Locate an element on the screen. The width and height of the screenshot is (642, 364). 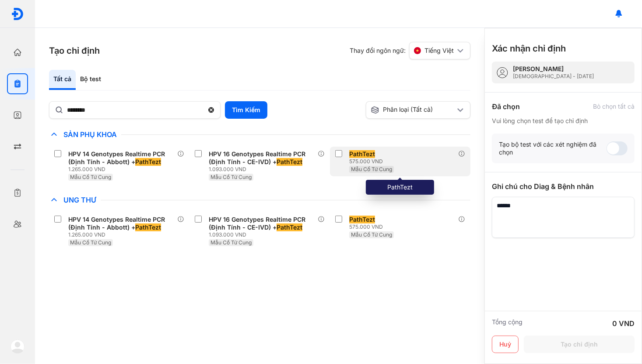
h3: Tạo chỉ định is located at coordinates (75, 50).